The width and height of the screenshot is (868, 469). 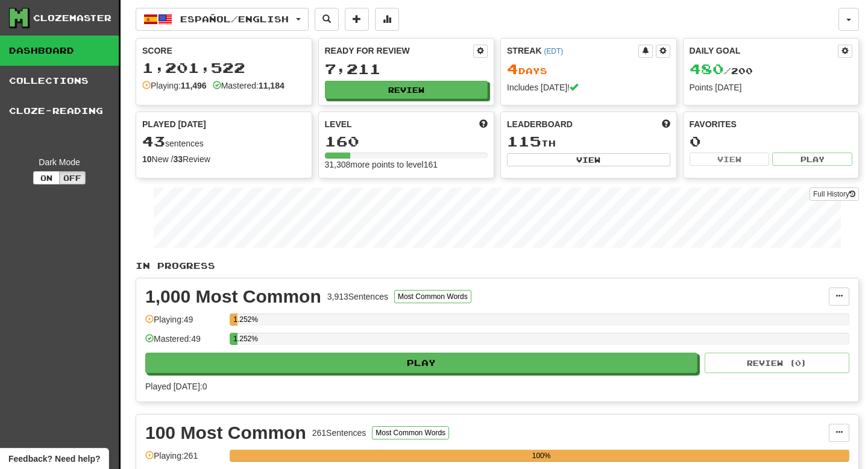 I want to click on div: 100%, so click(x=542, y=456).